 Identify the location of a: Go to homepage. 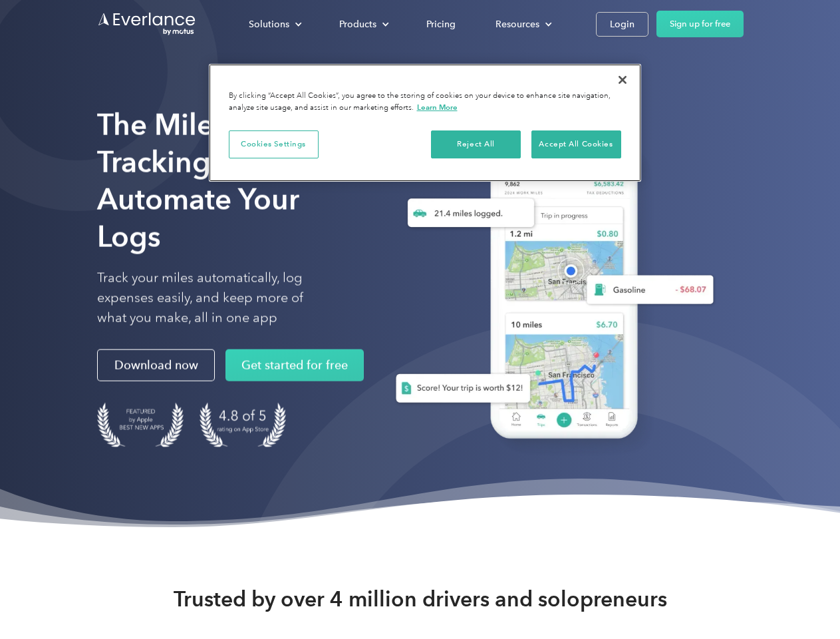
(147, 24).